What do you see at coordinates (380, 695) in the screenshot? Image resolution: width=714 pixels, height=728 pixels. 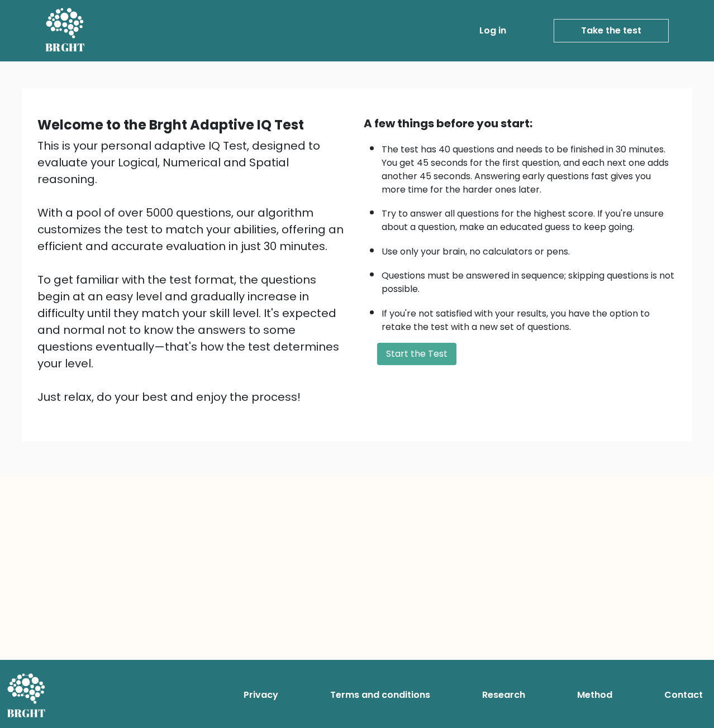 I see `a: Terms and conditions` at bounding box center [380, 695].